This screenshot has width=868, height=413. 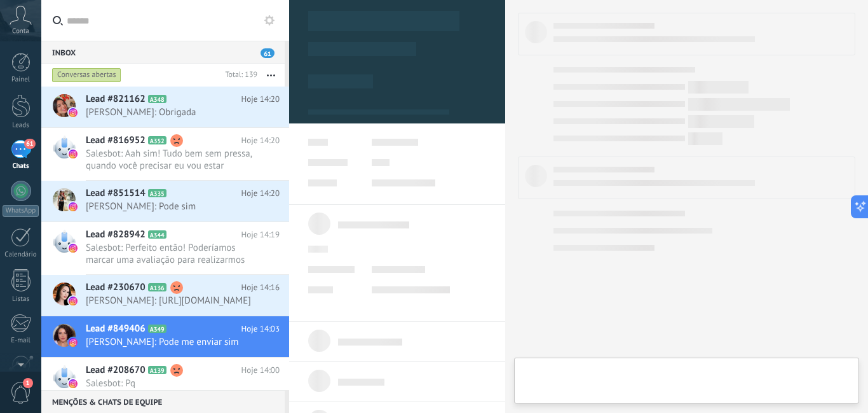 What do you see at coordinates (163, 401) in the screenshot?
I see `div: Menções & Chats de equipe` at bounding box center [163, 401].